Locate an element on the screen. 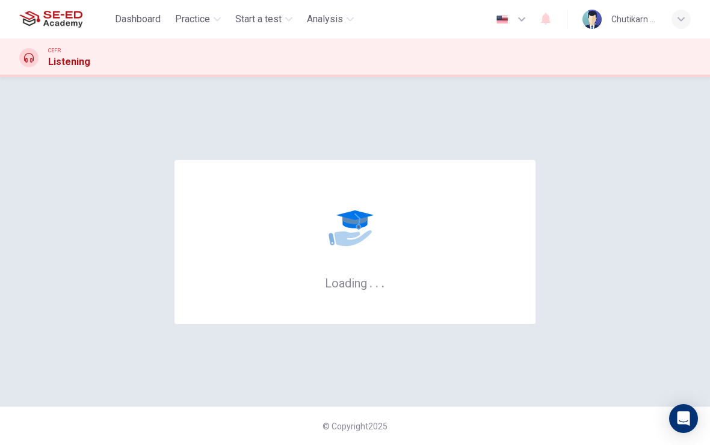 This screenshot has height=445, width=710. button: Start a test is located at coordinates (263, 19).